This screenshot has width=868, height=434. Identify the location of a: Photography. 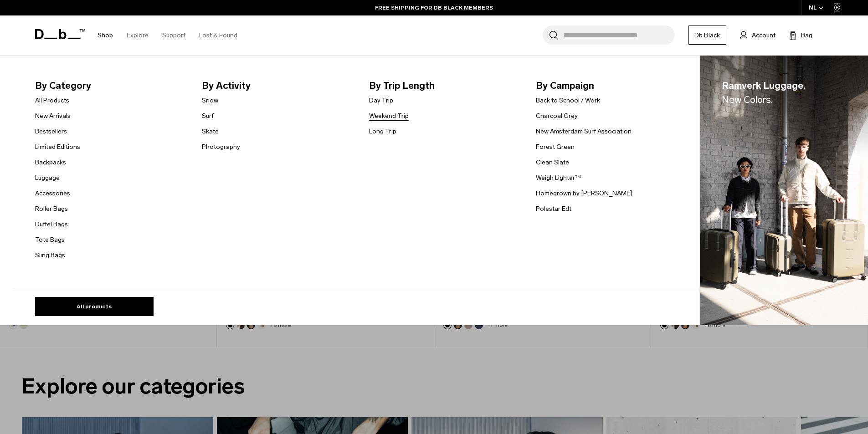
(221, 146).